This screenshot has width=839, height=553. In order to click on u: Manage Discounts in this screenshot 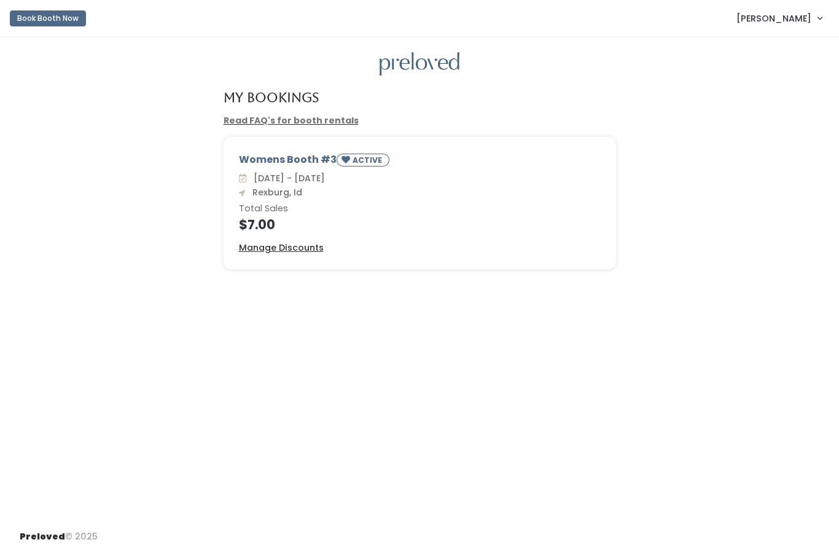, I will do `click(281, 248)`.